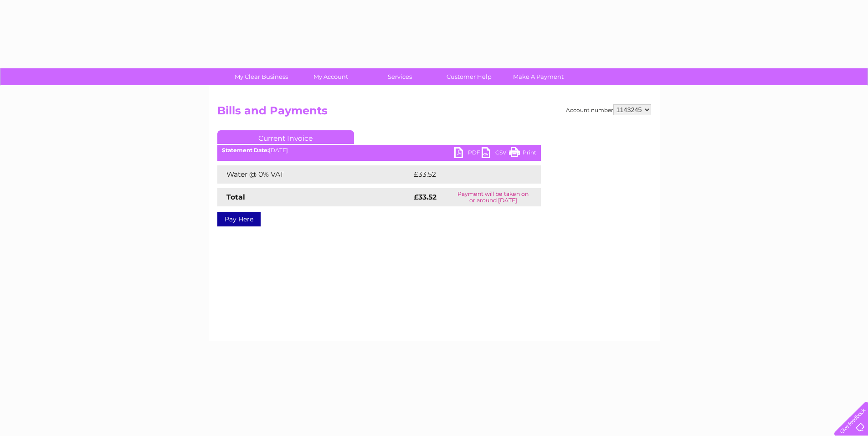 The height and width of the screenshot is (436, 868). What do you see at coordinates (608, 110) in the screenshot?
I see `div: Account number` at bounding box center [608, 110].